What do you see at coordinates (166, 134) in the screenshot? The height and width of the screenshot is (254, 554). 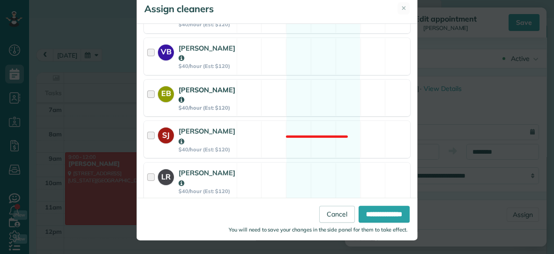 I see `strong: SJ` at bounding box center [166, 134].